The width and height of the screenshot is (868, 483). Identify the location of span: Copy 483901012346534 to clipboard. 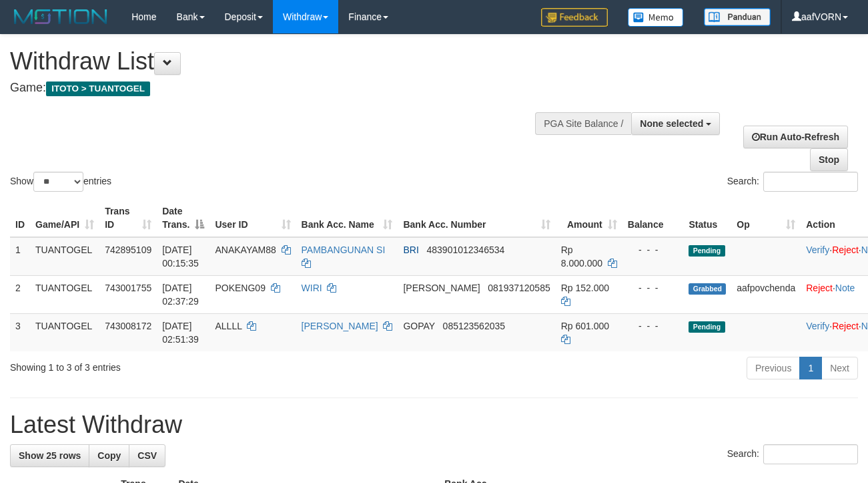
(466, 250).